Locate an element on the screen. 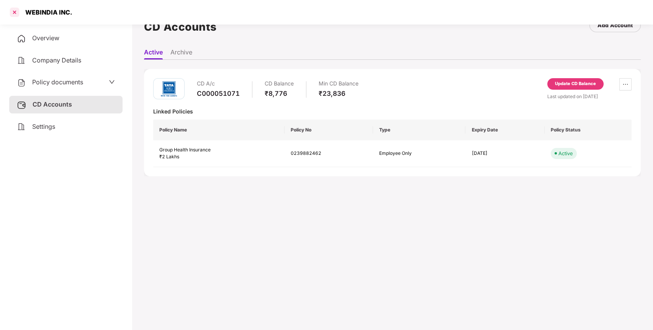 The image size is (653, 330). div: Min CD Balance is located at coordinates (339, 84).